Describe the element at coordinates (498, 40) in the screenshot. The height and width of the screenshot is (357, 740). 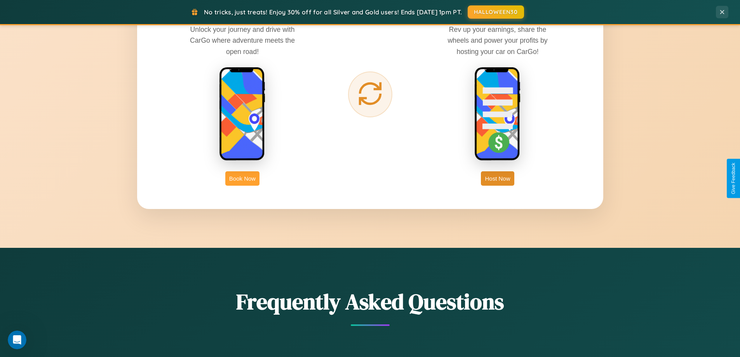
I see `p: Rev up your earnings, share the wheels and power your profits by hosting your car on CarGo!` at that location.